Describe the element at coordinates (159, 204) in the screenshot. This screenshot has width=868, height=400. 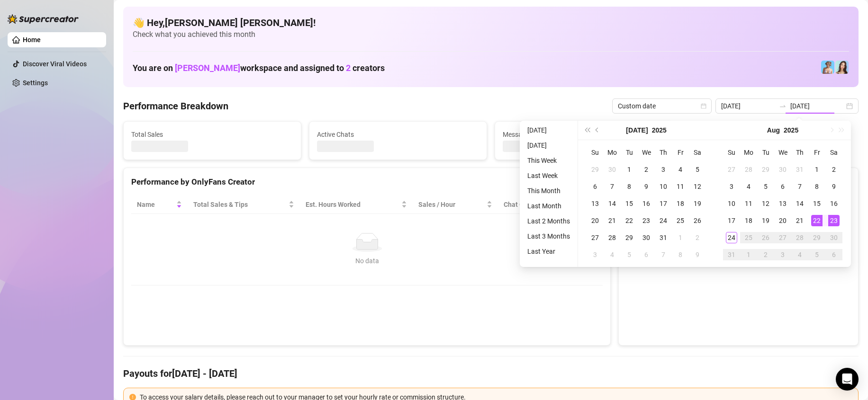
I see `th: Name` at that location.